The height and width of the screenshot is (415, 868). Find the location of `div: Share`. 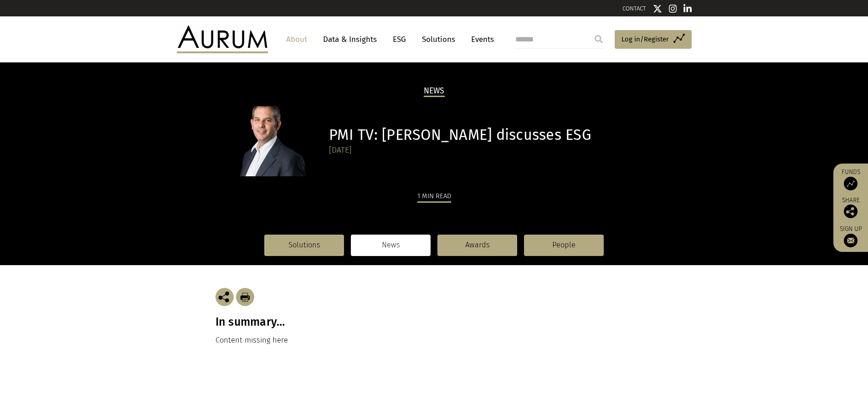

div: Share is located at coordinates (851, 208).